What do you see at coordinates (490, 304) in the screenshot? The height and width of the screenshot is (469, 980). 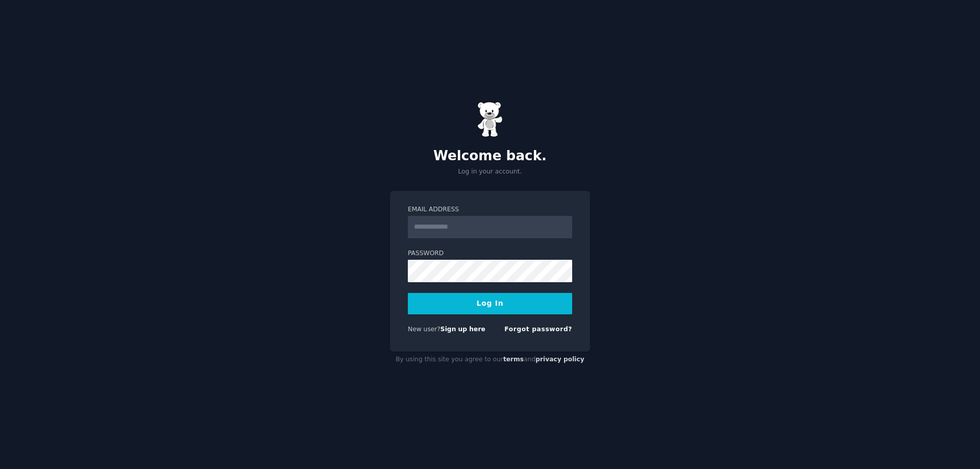 I see `button: Log In` at bounding box center [490, 304].